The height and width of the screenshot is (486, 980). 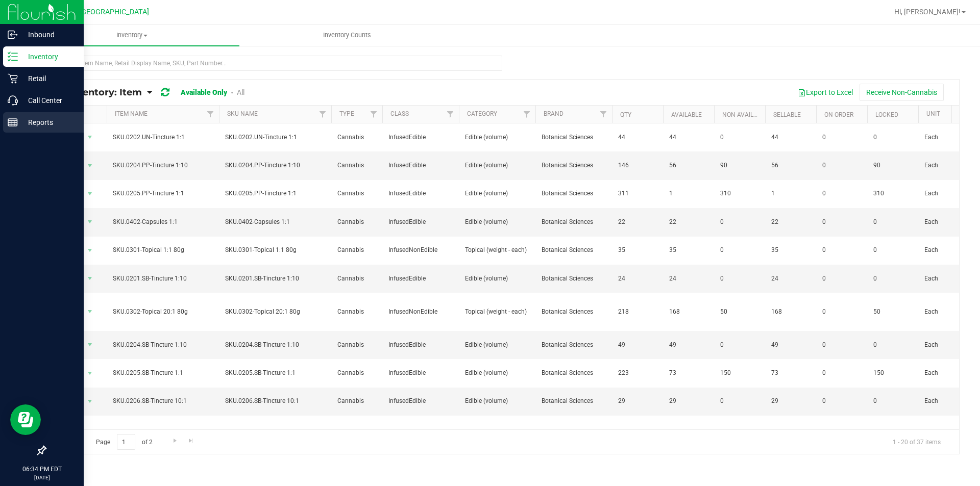 What do you see at coordinates (421, 250) in the screenshot?
I see `span: InfusedNonEdible` at bounding box center [421, 250].